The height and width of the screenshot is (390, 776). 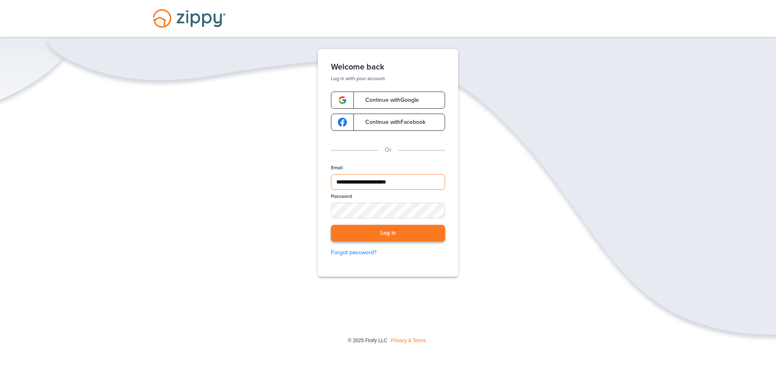 What do you see at coordinates (391, 122) in the screenshot?
I see `span: Continue with Facebook` at bounding box center [391, 122].